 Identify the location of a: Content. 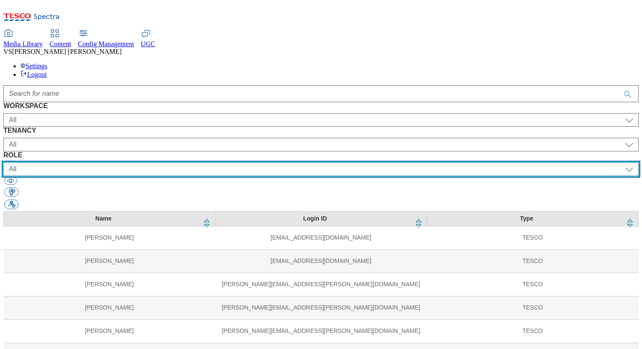
(60, 39).